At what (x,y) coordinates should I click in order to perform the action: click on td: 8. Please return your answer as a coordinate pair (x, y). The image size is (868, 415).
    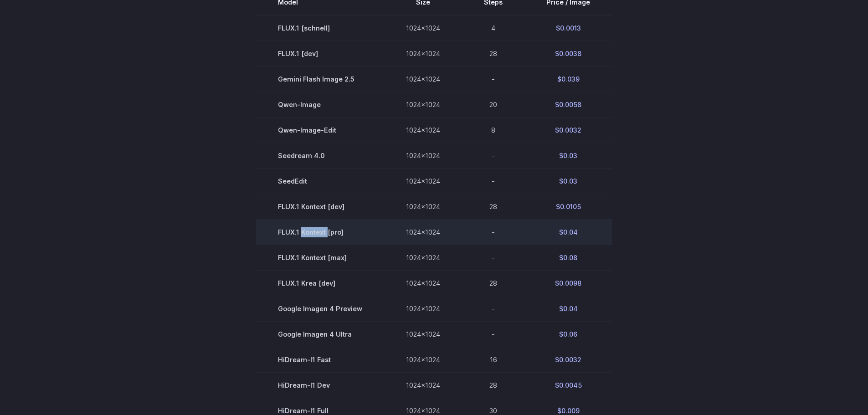
    Looking at the image, I should click on (493, 130).